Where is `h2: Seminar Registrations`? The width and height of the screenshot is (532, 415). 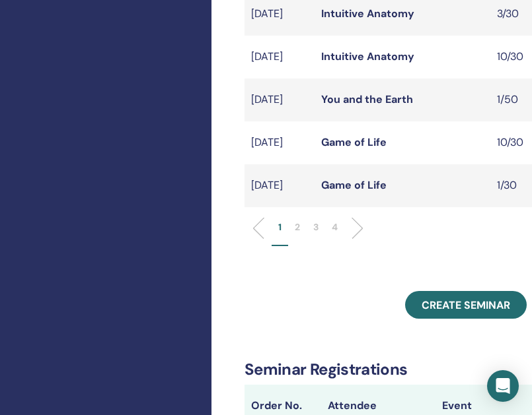 h2: Seminar Registrations is located at coordinates (326, 370).